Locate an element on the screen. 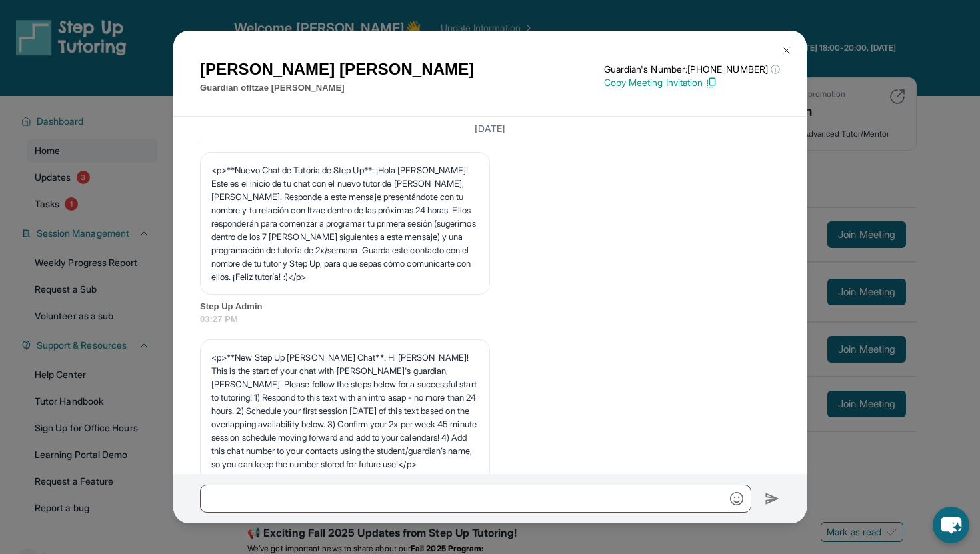 The height and width of the screenshot is (554, 980). img: Close Icon is located at coordinates (787, 51).